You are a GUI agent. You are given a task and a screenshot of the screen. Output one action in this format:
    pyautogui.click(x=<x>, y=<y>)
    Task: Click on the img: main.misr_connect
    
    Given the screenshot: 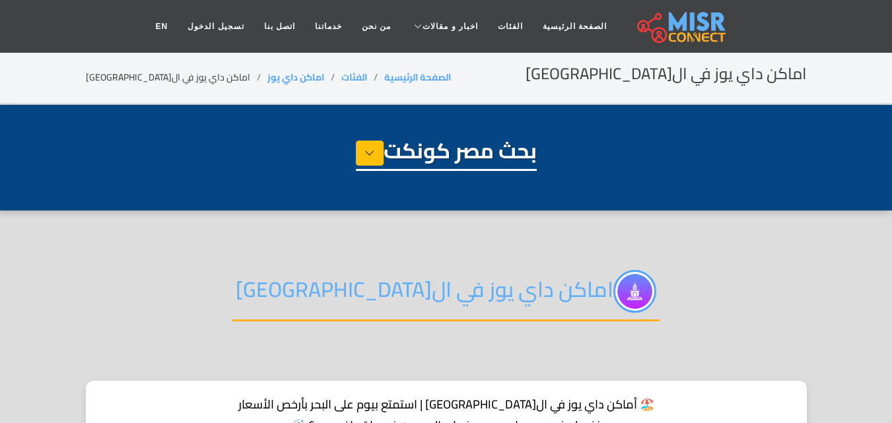 What is the action you would take?
    pyautogui.click(x=681, y=26)
    